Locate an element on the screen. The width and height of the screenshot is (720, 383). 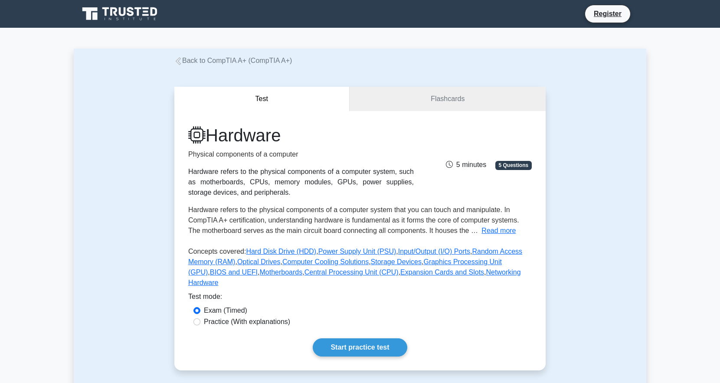
a: Hard Disk Drive (HDD) is located at coordinates (281, 251).